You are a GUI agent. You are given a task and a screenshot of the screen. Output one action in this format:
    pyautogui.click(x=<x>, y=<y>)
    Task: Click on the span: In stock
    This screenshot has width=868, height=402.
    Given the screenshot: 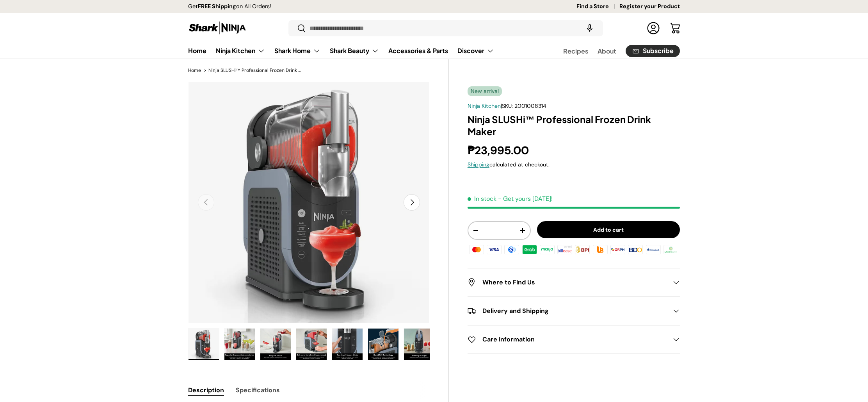 What is the action you would take?
    pyautogui.click(x=482, y=199)
    